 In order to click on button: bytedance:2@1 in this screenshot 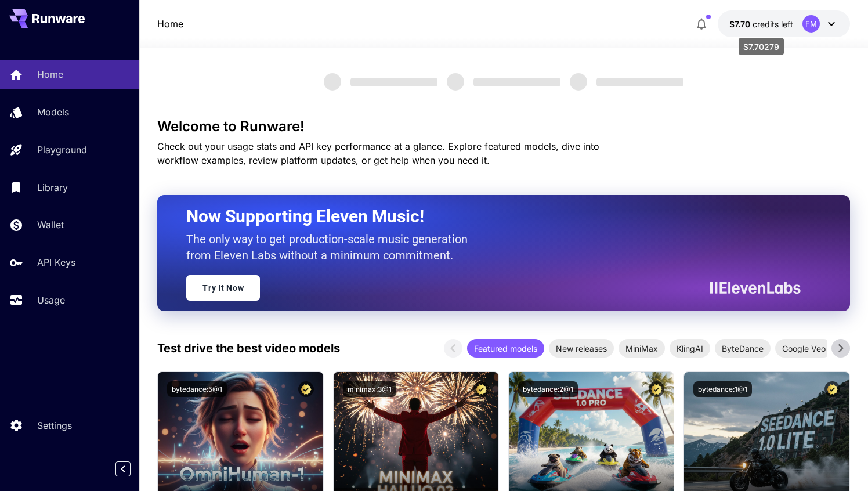, I will do `click(547, 388)`.